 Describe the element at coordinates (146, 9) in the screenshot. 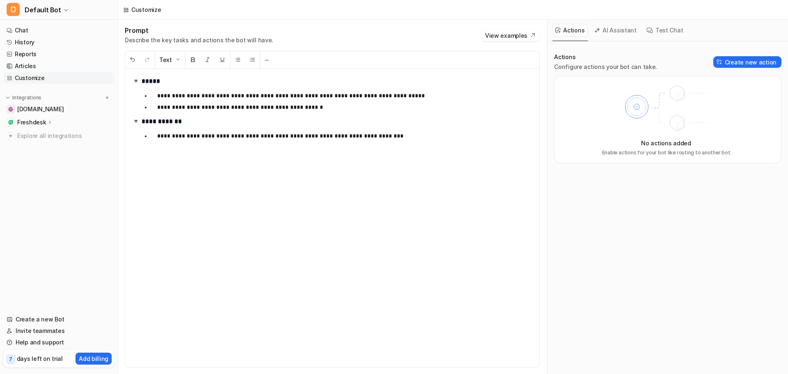

I see `div: Customize` at that location.